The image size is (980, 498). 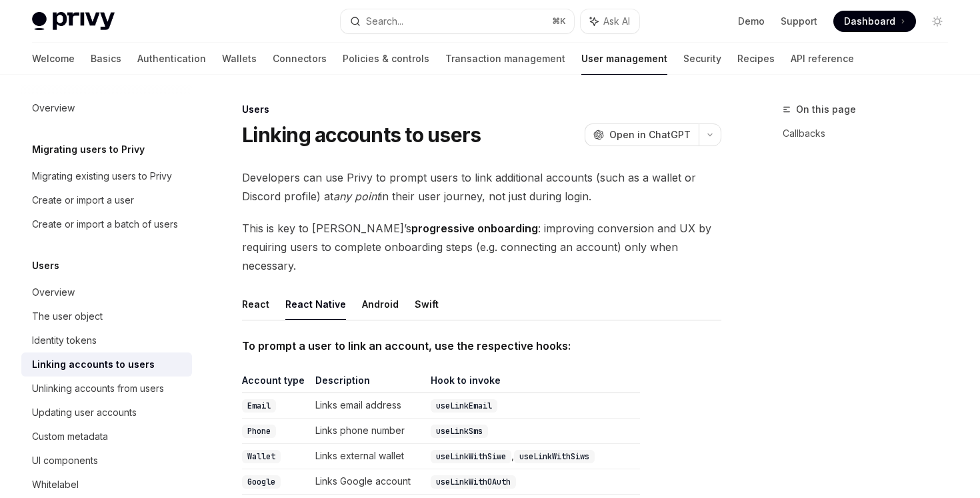 What do you see at coordinates (367, 383) in the screenshot?
I see `th: Description` at bounding box center [367, 383].